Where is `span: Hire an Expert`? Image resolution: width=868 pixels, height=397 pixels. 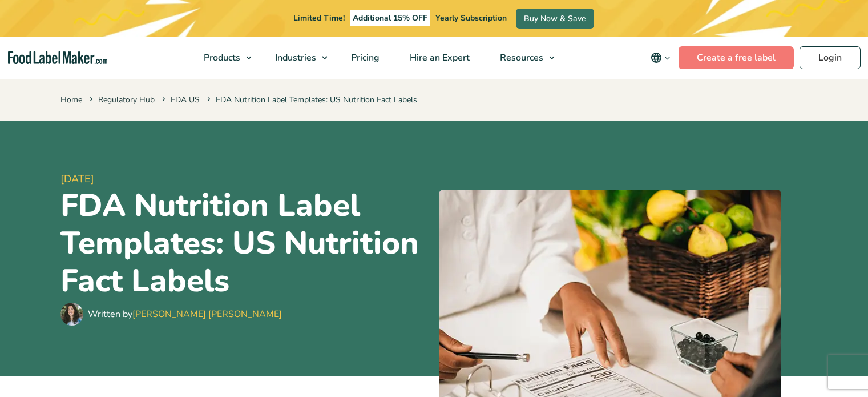
span: Hire an Expert is located at coordinates (438, 58).